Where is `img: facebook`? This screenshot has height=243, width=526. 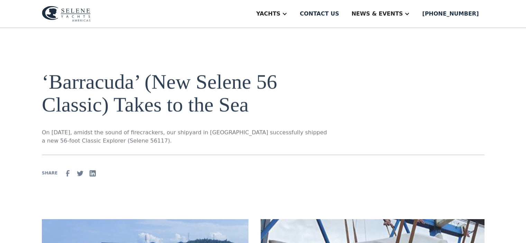
img: facebook is located at coordinates (68, 173).